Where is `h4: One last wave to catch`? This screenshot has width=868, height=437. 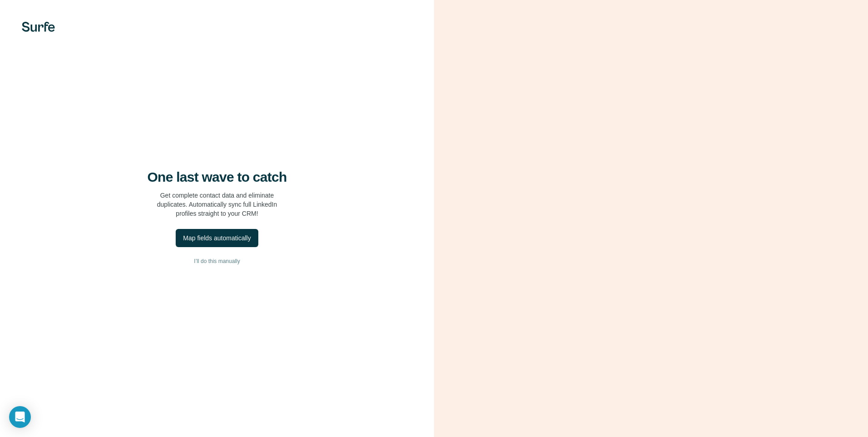 h4: One last wave to catch is located at coordinates (217, 177).